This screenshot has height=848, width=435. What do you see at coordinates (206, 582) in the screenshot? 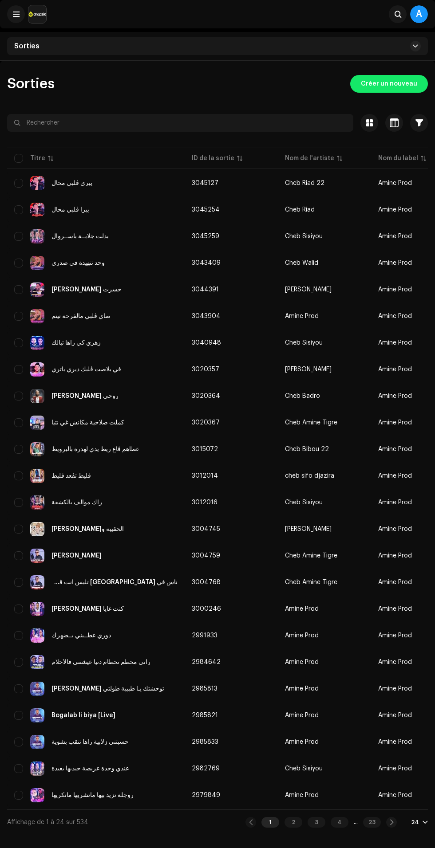
I see `span: 3004768` at bounding box center [206, 582].